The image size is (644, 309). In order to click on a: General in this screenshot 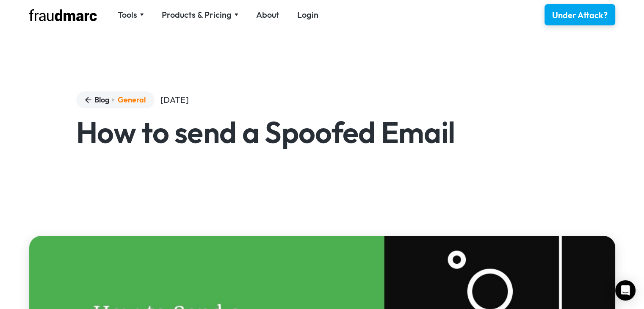, I will do `click(132, 100)`.